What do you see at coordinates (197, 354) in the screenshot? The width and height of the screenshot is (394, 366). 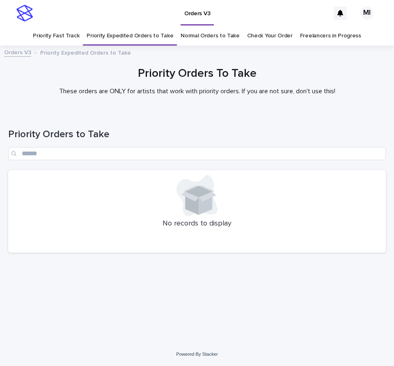 I see `a: Powered By Stacker` at bounding box center [197, 354].